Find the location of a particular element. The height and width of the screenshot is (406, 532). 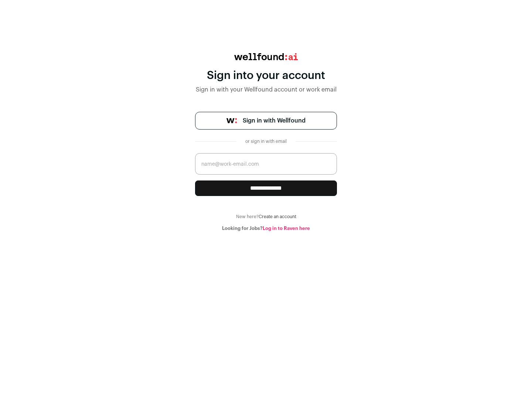

a: Log in to Raven here is located at coordinates (286, 228).